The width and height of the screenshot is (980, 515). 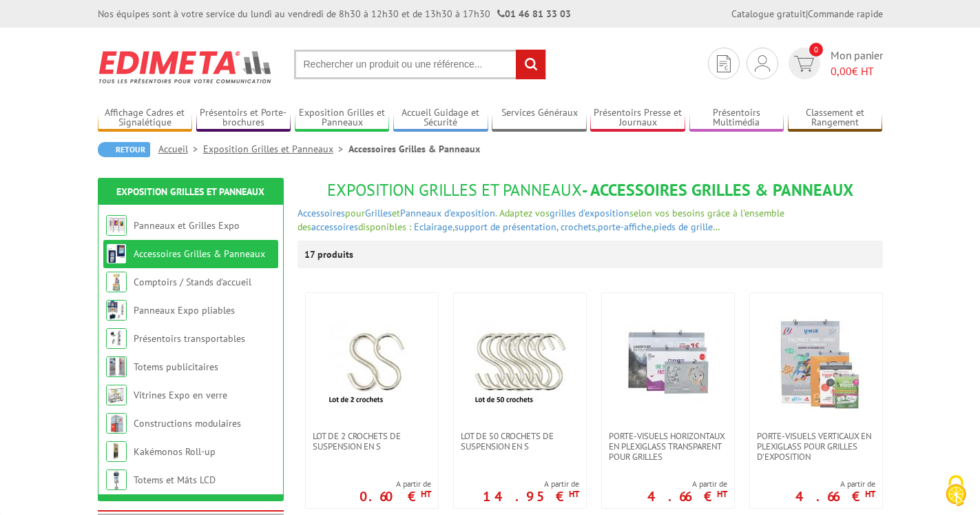 I want to click on span: et, so click(x=396, y=213).